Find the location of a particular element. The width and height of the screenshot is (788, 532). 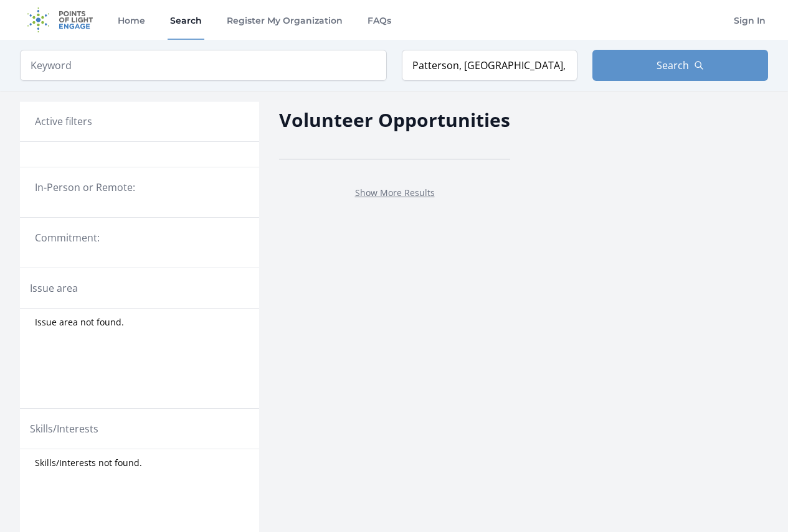

button: Search is located at coordinates (680, 66).